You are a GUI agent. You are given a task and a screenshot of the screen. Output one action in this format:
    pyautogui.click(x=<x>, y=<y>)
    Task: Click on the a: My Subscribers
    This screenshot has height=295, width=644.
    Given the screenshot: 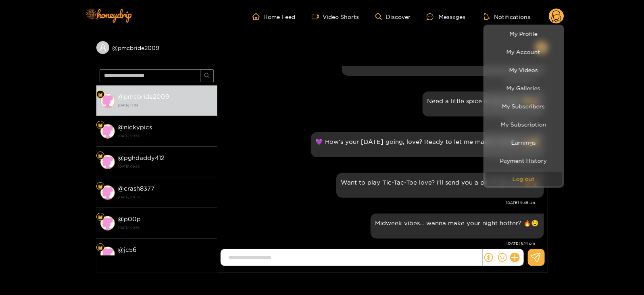 What is the action you would take?
    pyautogui.click(x=524, y=106)
    